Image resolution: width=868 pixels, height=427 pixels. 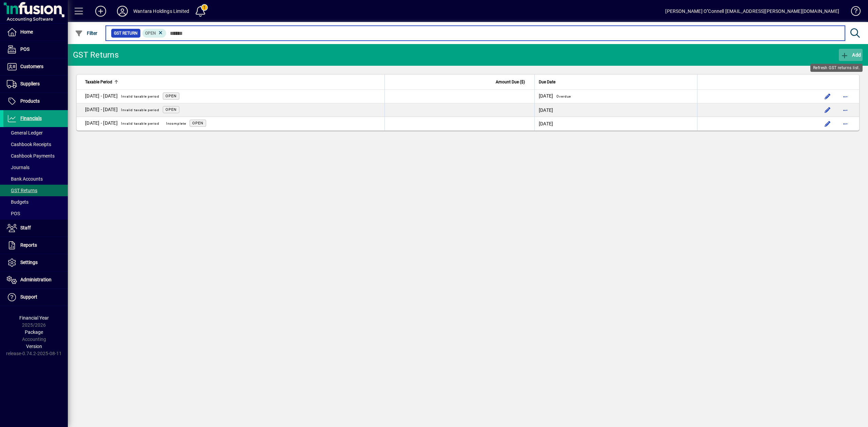 What do you see at coordinates (96, 55) in the screenshot?
I see `div: GST Returns` at bounding box center [96, 55].